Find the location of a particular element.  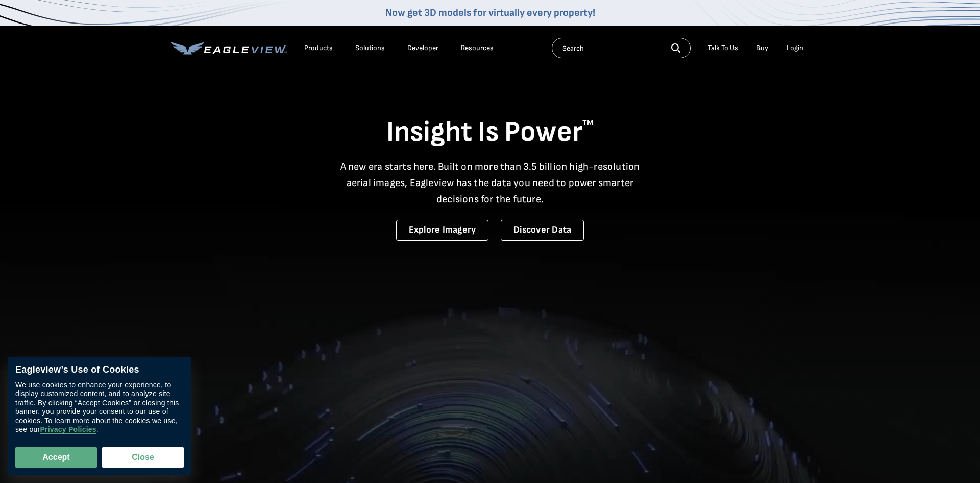

a: Privacy Policies is located at coordinates (68, 429).